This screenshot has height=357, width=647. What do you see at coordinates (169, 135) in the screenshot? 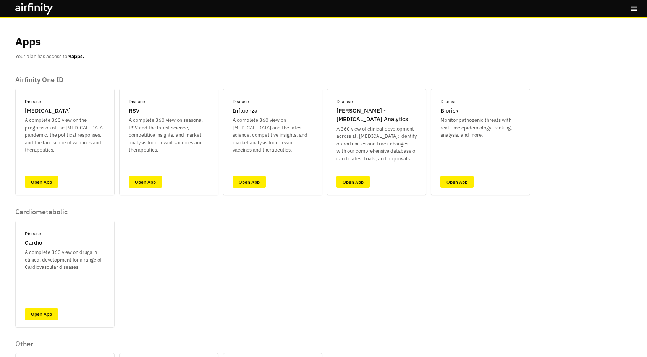
I see `p: A complete 360 view on seasonal RSV and the latest science, competitive insights, and market anal...` at bounding box center [169, 135].